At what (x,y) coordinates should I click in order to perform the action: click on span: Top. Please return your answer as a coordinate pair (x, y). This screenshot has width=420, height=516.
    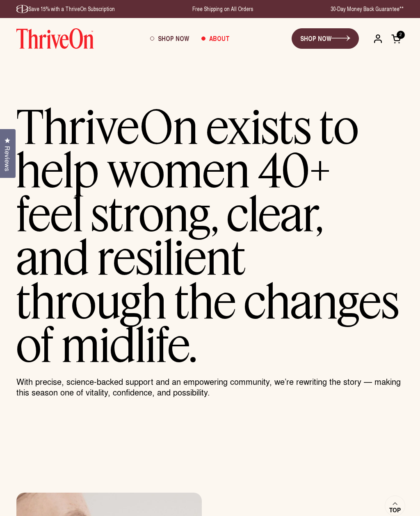
    Looking at the image, I should click on (395, 510).